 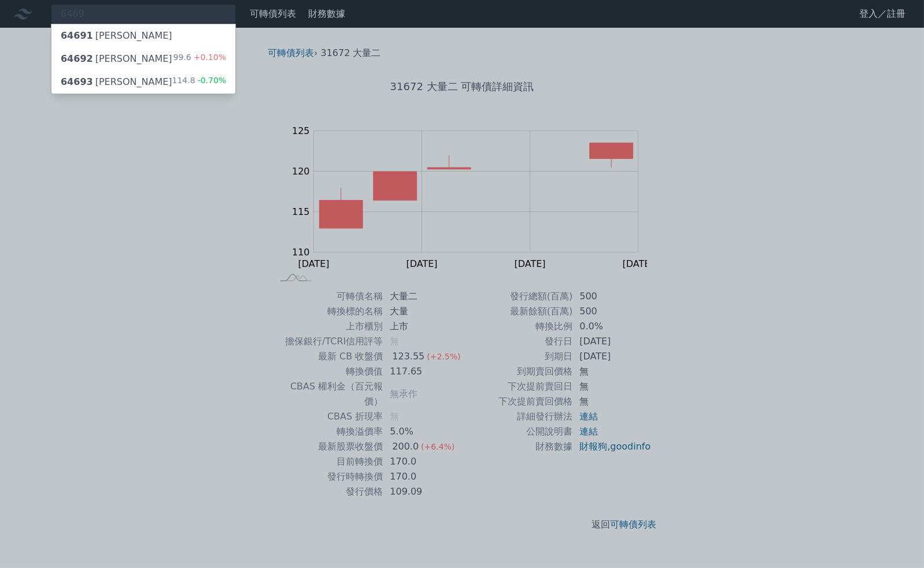 I want to click on div: 99.6, so click(x=199, y=59).